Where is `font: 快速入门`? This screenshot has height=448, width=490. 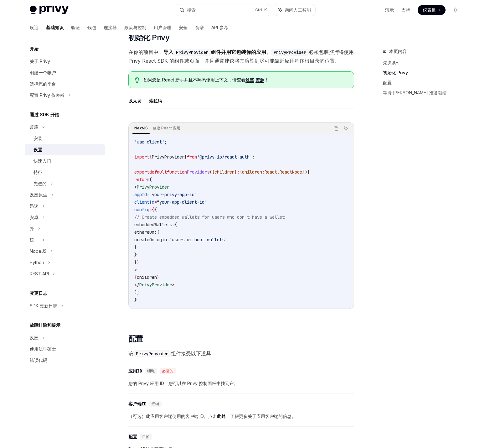
font: 快速入门 is located at coordinates (42, 161).